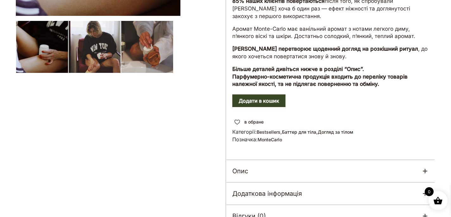  I want to click on h5: Опис, so click(240, 171).